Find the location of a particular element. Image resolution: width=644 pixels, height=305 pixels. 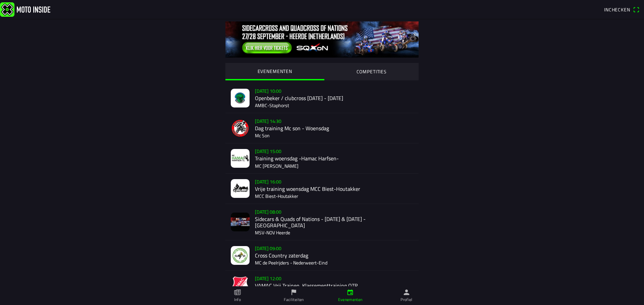

img: v8yLAlcV2EDr5BhTd3ao95xgesV199AzVZhagmAy.png is located at coordinates (240, 286).